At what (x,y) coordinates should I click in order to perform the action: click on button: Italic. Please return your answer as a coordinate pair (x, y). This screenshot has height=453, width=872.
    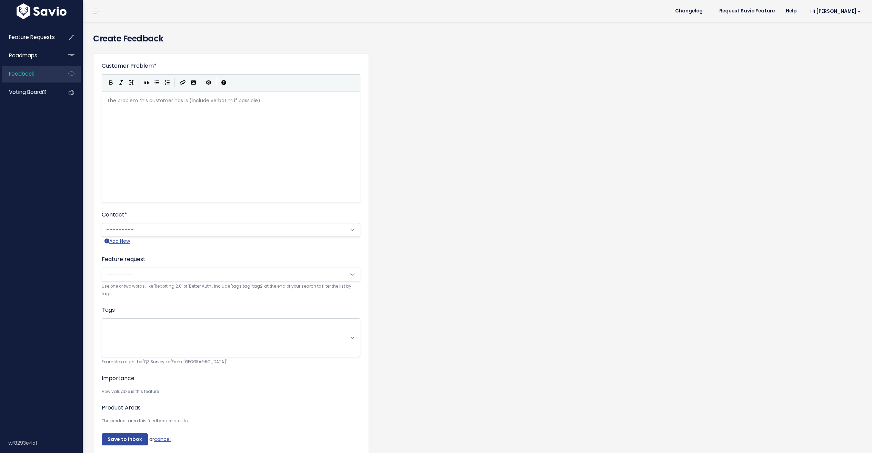
    Looking at the image, I should click on (121, 83).